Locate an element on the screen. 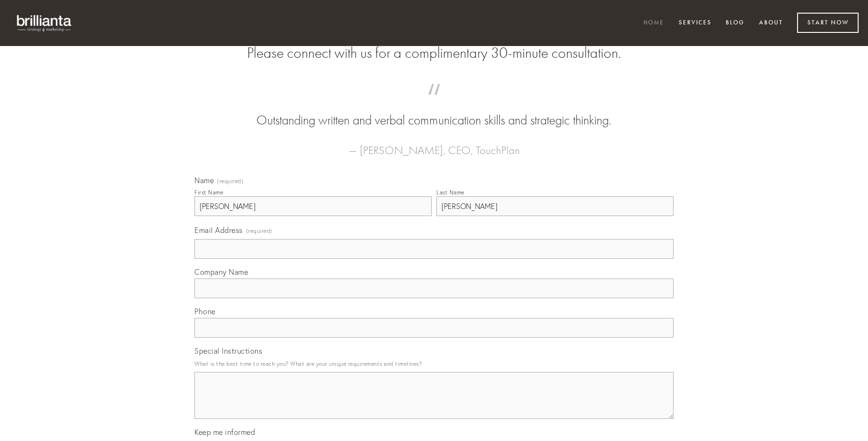 The height and width of the screenshot is (441, 868). a: Blog is located at coordinates (735, 23).